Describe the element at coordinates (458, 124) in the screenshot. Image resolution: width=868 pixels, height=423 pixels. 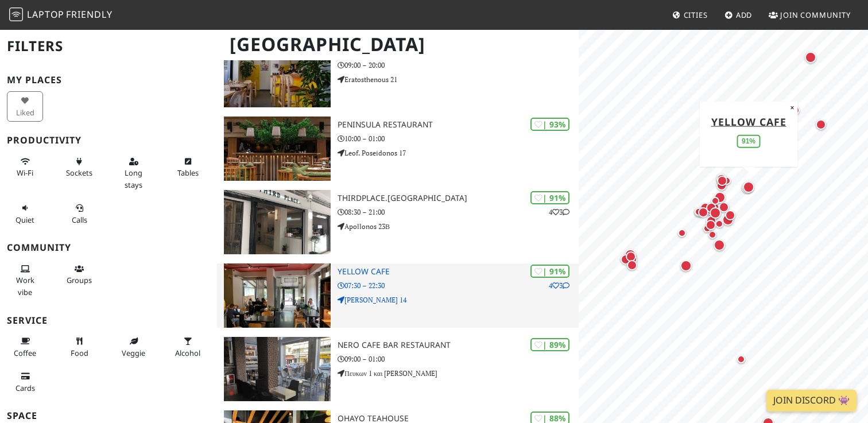
I see `h3: Peninsula Restaurant` at that location.